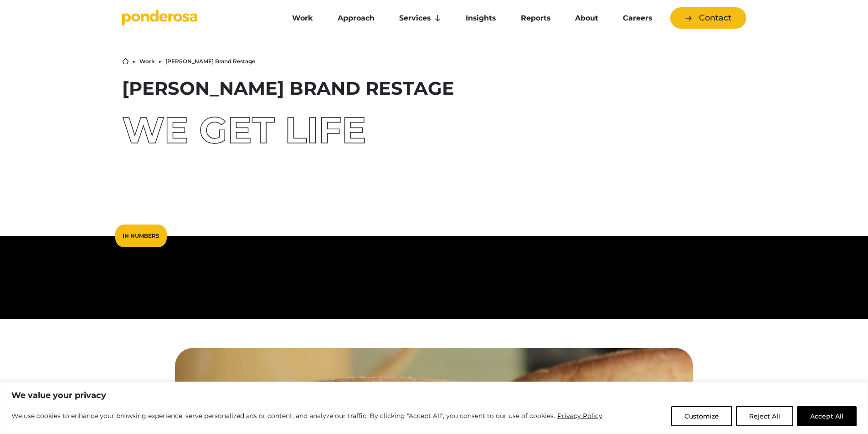  What do you see at coordinates (579, 416) in the screenshot?
I see `a: Privacy Policy` at bounding box center [579, 416].